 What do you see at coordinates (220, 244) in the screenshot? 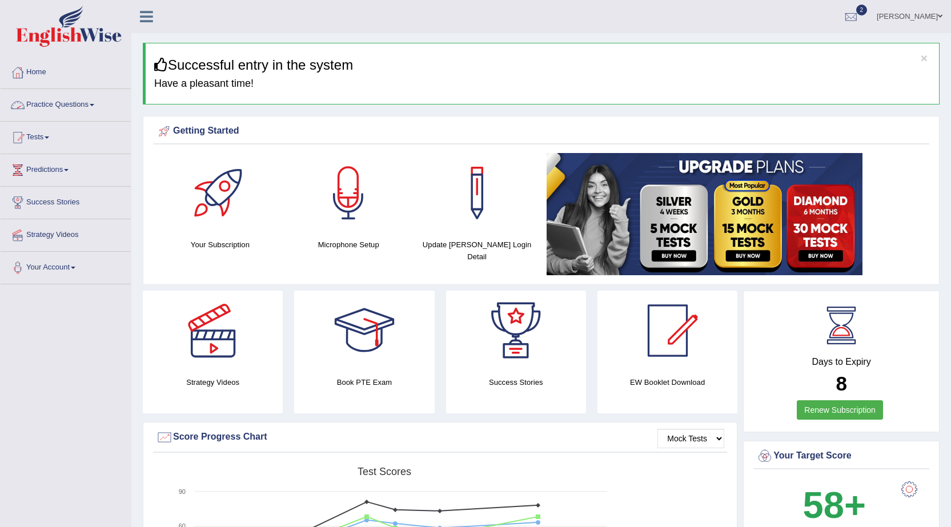
I see `h4: Your Subscription` at bounding box center [220, 244].